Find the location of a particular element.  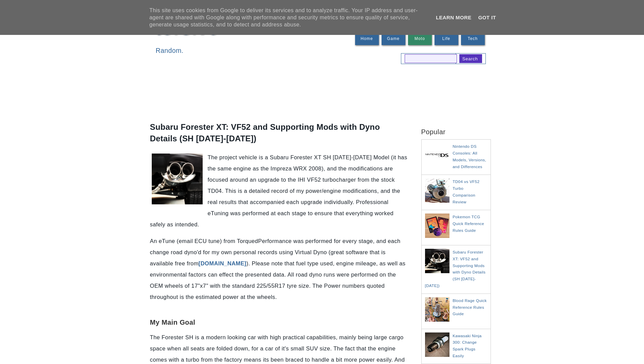

img: Subaru Forester quad exhaust pipes is located at coordinates (177, 179).